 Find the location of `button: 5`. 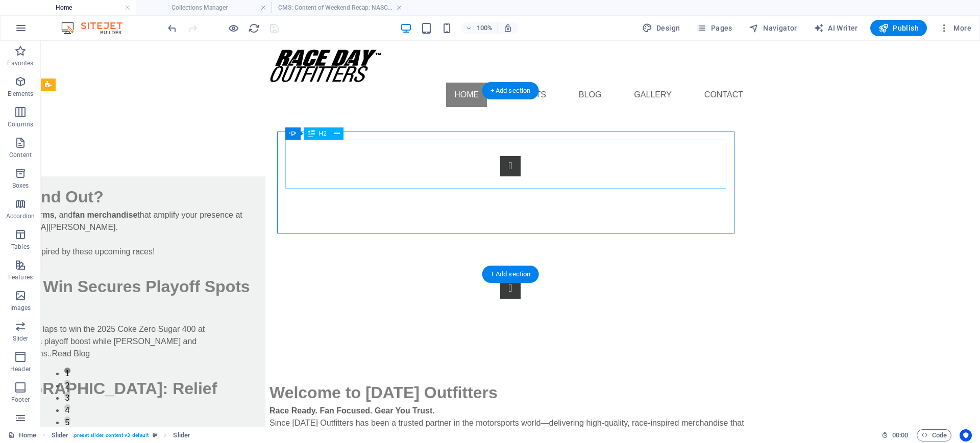

button: 5 is located at coordinates (27, 379).